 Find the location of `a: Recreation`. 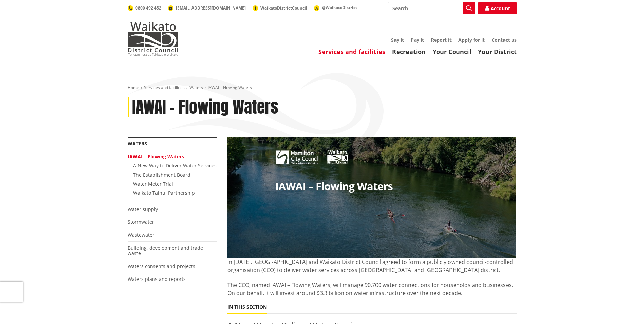

a: Recreation is located at coordinates (409, 52).